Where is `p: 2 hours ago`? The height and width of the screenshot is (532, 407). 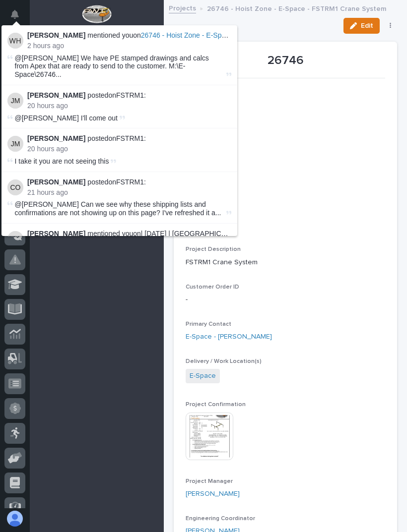
p: 2 hours ago is located at coordinates (129, 46).